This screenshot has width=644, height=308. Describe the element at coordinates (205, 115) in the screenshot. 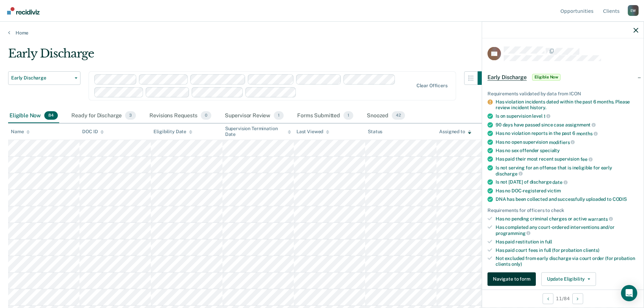

I see `span: 0` at that location.